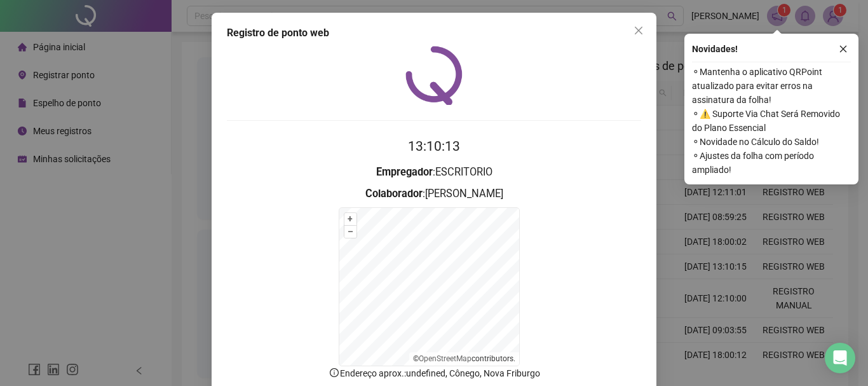 This screenshot has height=386, width=868. What do you see at coordinates (841, 359) in the screenshot?
I see `div: Open Intercom Messenger` at bounding box center [841, 359].